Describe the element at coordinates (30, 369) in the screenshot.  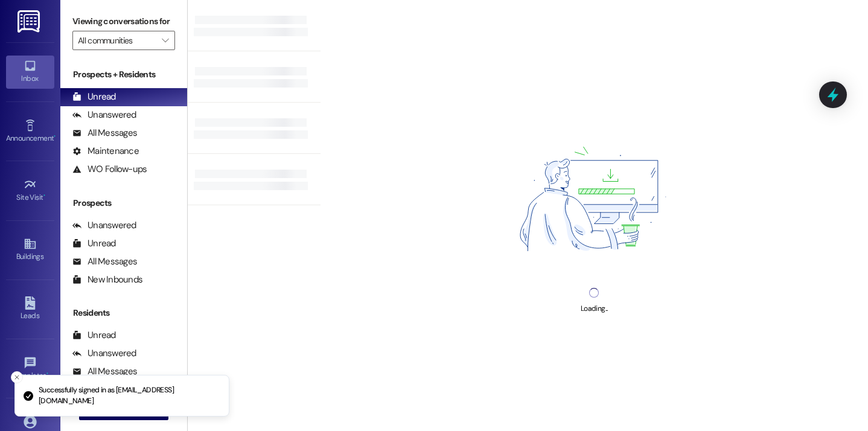
I see `a: Templates •` at that location.